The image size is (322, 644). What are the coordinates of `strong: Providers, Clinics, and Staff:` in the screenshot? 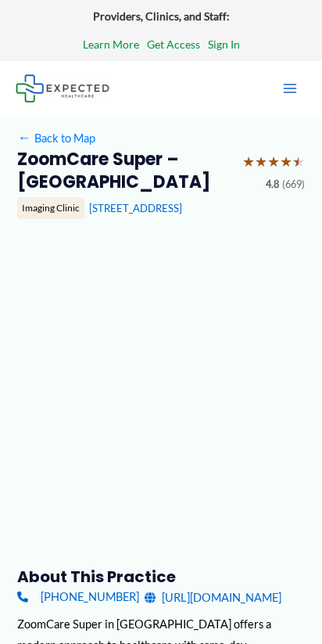 It's located at (161, 16).